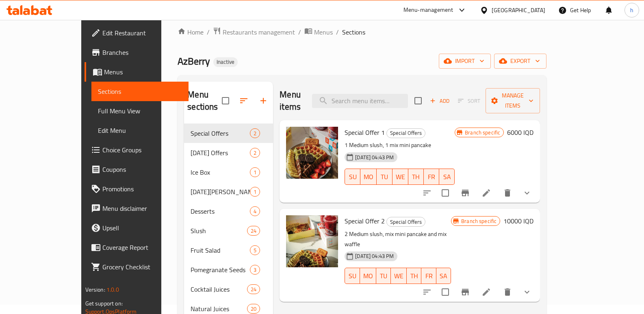  I want to click on span: Branches, so click(142, 53).